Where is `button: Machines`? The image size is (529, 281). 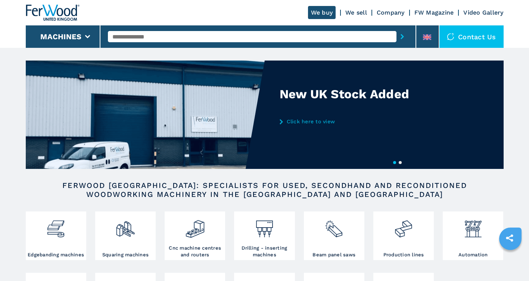 button: Machines is located at coordinates (61, 37).